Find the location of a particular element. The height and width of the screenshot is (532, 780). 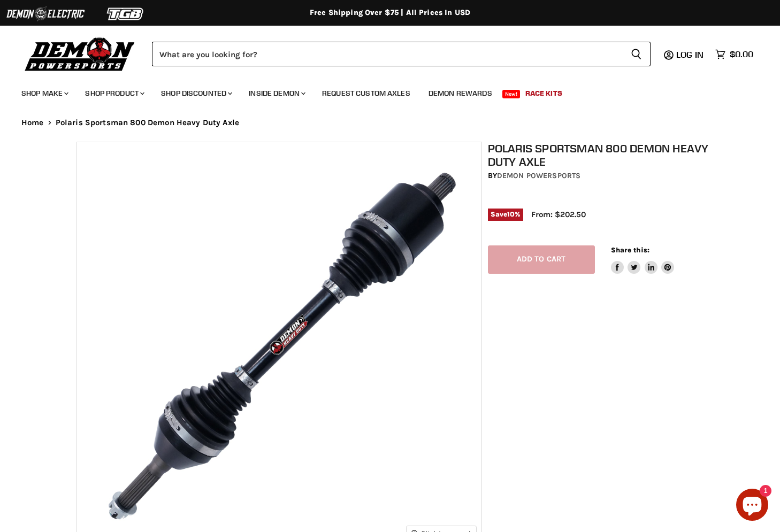

a: Demon Powersports is located at coordinates (539, 175).